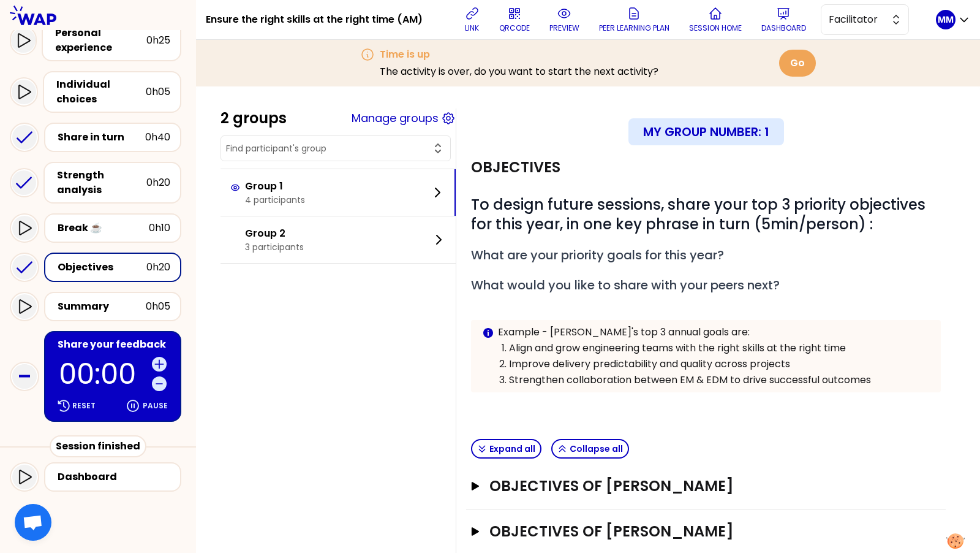 This screenshot has height=553, width=980. What do you see at coordinates (625, 285) in the screenshot?
I see `span: What would you like to share with your peers next?` at bounding box center [625, 285].